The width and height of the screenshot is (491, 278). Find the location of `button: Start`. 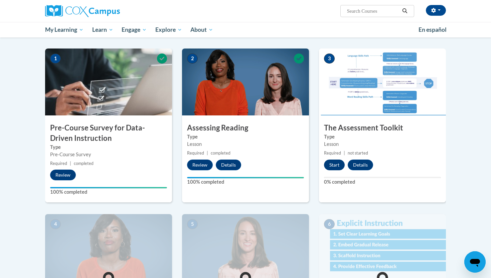

button: Start is located at coordinates (334, 165).